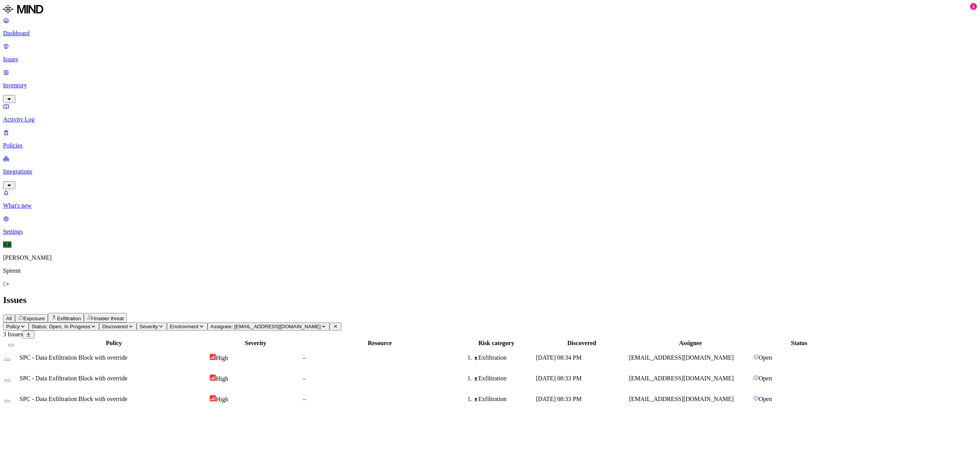 This screenshot has width=980, height=465. What do you see at coordinates (490, 225) in the screenshot?
I see `a: Settings` at bounding box center [490, 225].